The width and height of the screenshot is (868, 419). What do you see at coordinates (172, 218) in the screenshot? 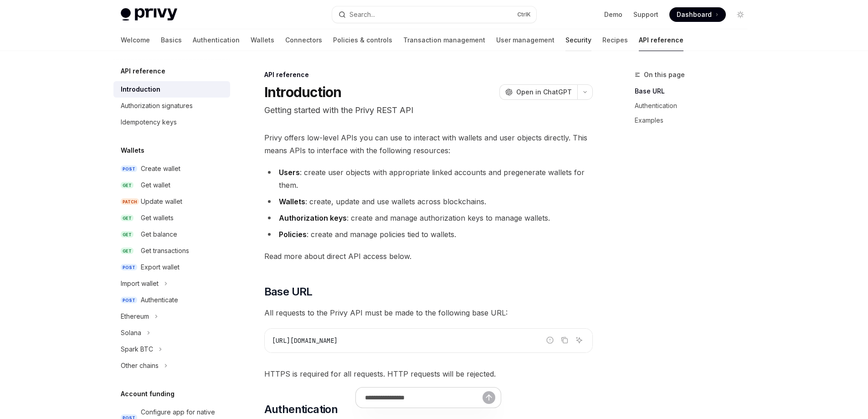
I see `a: GETGet wallets` at bounding box center [172, 218].